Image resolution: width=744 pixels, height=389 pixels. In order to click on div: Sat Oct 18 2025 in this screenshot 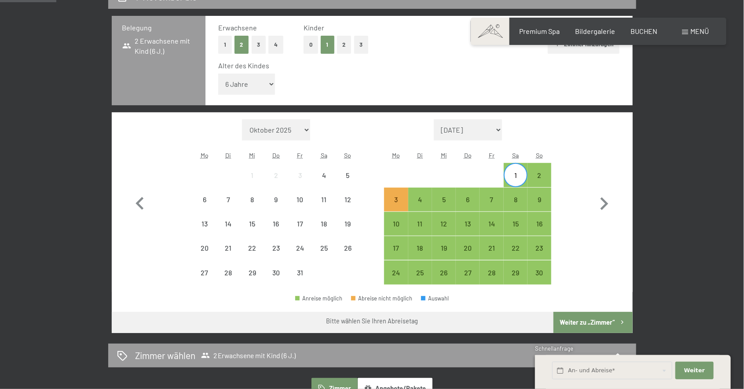, I will do `click(324, 224)`.